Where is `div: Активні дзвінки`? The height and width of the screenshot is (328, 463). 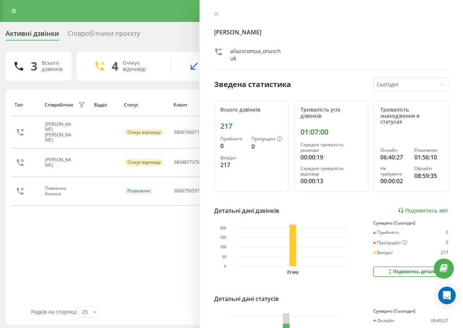 div: Активні дзвінки is located at coordinates (32, 35).